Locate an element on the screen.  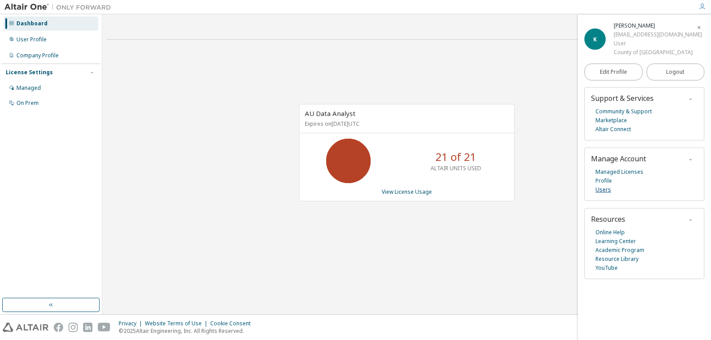
a: Marketplace is located at coordinates (611, 120).